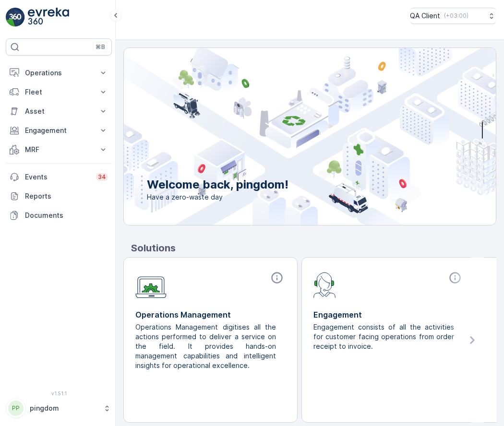 This screenshot has width=504, height=426. What do you see at coordinates (64, 409) in the screenshot?
I see `p: pingdom` at bounding box center [64, 409].